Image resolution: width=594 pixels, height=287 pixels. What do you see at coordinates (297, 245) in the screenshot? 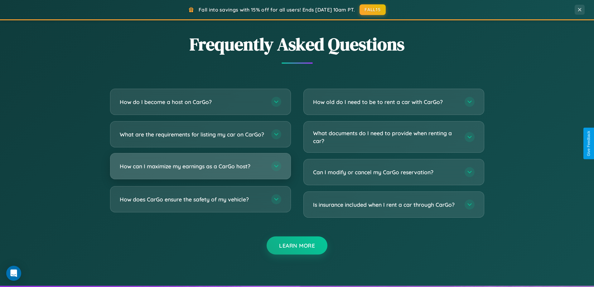
I see `button: Learn More` at bounding box center [297, 245].